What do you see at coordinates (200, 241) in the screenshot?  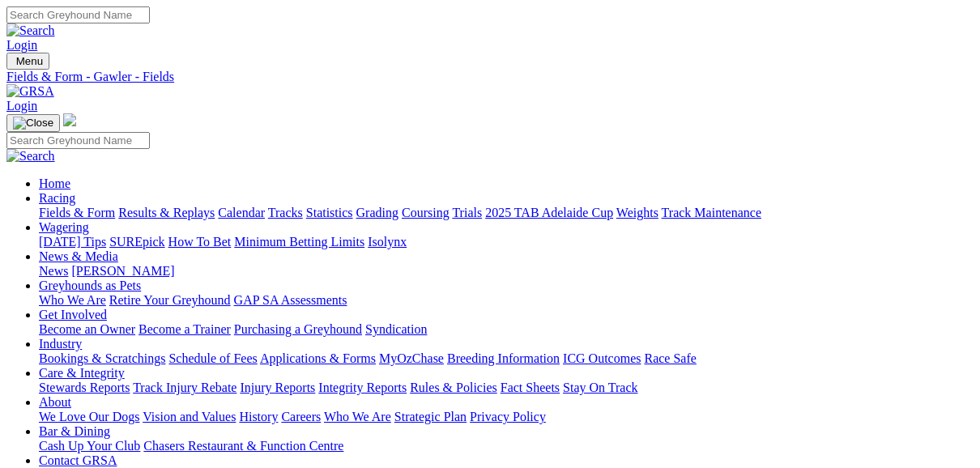 I see `a: How To Bet` at bounding box center [200, 241].